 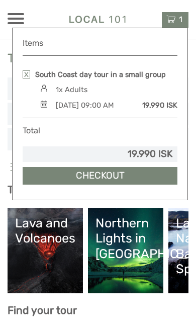 I want to click on b: Find your tour, so click(x=42, y=310).